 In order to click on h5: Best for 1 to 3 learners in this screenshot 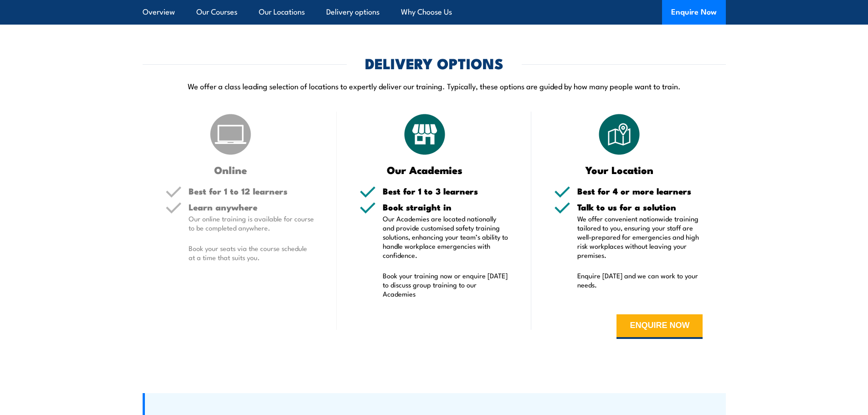, I will do `click(446, 191)`.